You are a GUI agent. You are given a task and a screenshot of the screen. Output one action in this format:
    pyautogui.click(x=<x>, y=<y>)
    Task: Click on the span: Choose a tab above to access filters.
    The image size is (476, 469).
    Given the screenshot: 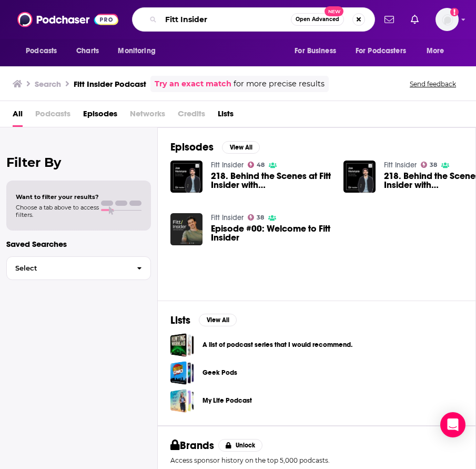 What is the action you would take?
    pyautogui.click(x=57, y=211)
    